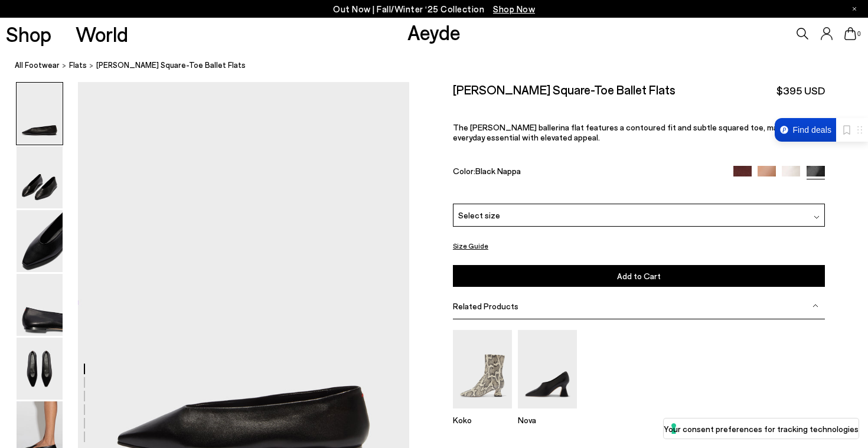 This screenshot has width=868, height=448. Describe the element at coordinates (498, 170) in the screenshot. I see `span: Black Nappa` at that location.